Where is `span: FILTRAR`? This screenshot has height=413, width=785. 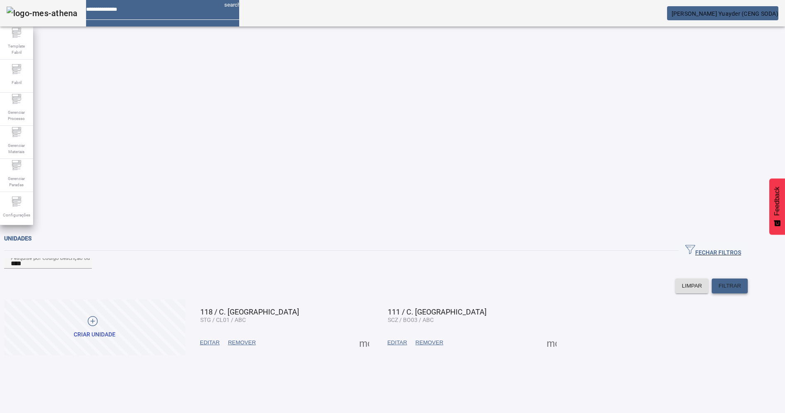
span: FILTRAR is located at coordinates (730, 286).